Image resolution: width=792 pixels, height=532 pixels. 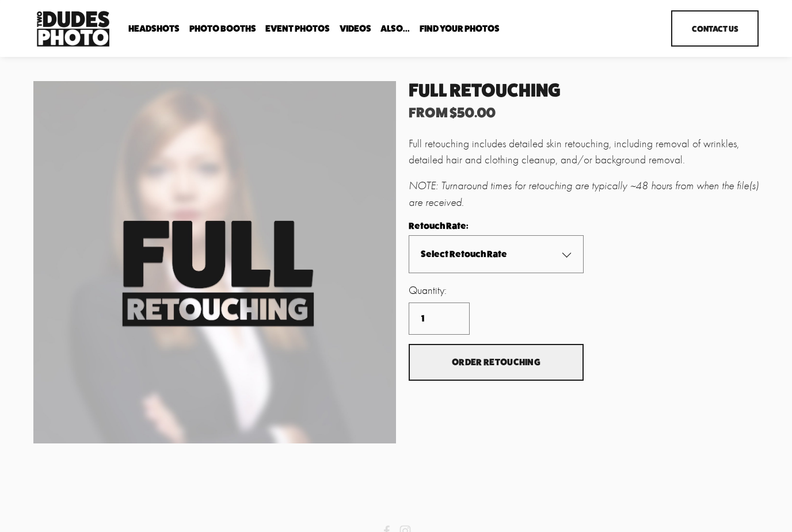 I want to click on span: Photo Booths, so click(x=223, y=29).